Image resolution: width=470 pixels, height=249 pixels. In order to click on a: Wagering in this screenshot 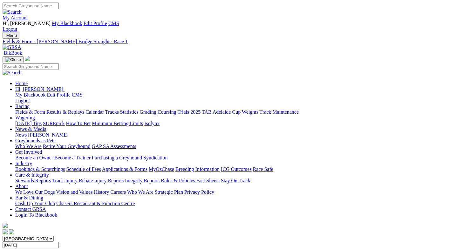, I will do `click(25, 117)`.